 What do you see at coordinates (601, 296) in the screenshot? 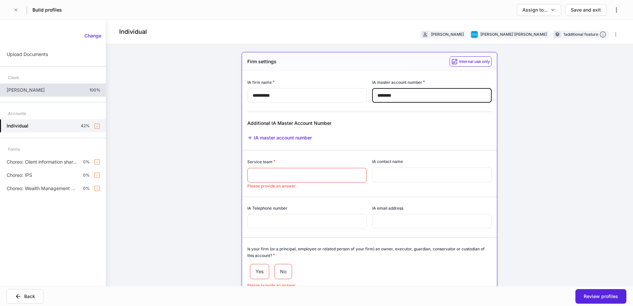
I see `button: Review profiles` at bounding box center [601, 296].